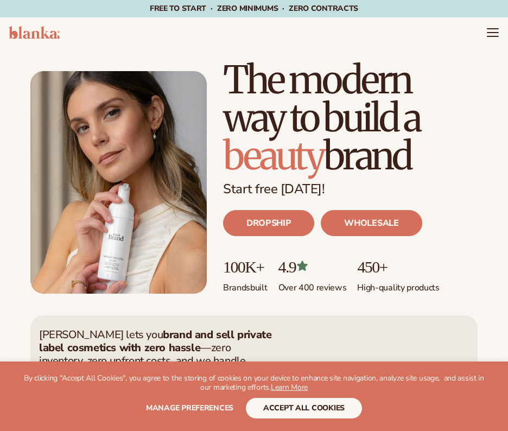  What do you see at coordinates (313, 267) in the screenshot?
I see `p: 4.9` at bounding box center [313, 267].